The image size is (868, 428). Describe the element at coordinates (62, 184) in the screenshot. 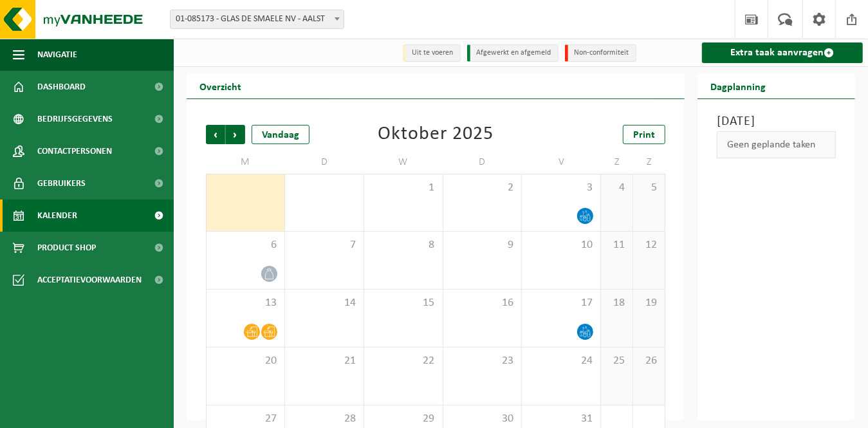

I see `span: Gebruikers` at that location.